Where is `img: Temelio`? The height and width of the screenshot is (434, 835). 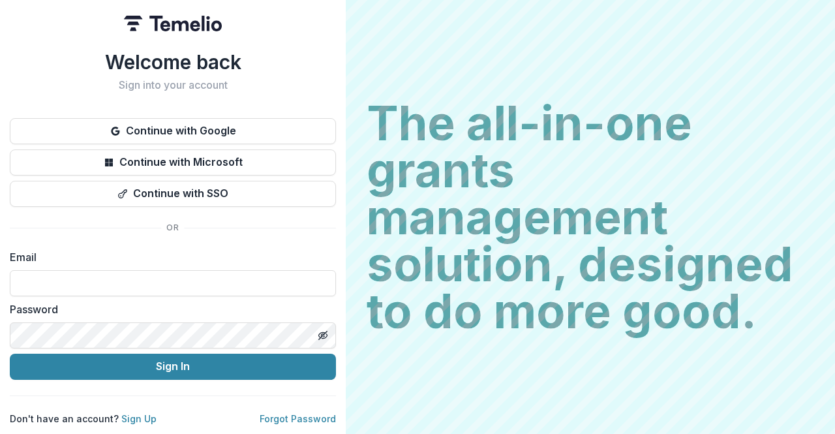 img: Temelio is located at coordinates (173, 23).